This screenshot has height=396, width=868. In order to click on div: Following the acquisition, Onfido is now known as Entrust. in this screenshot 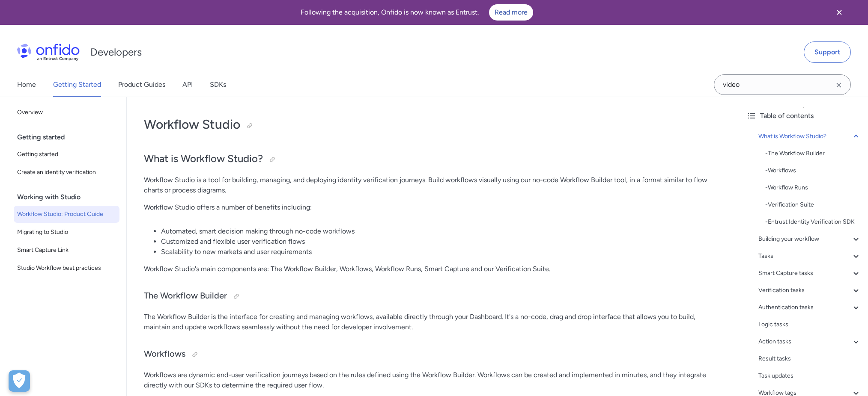, I will do `click(417, 13)`.